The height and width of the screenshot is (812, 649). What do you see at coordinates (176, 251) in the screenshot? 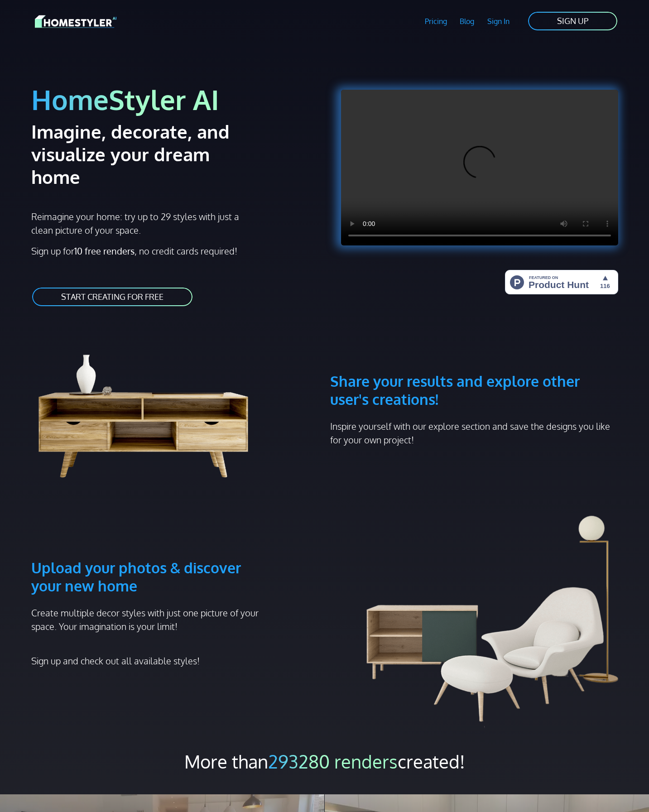
I see `p: Sign up for , no credit cards required!` at bounding box center [176, 251].